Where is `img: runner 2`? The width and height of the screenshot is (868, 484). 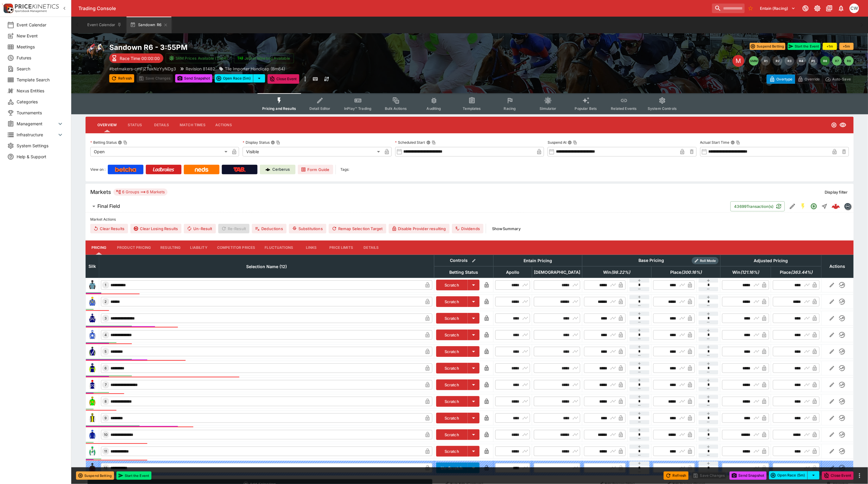
img: runner 2 is located at coordinates (92, 302).